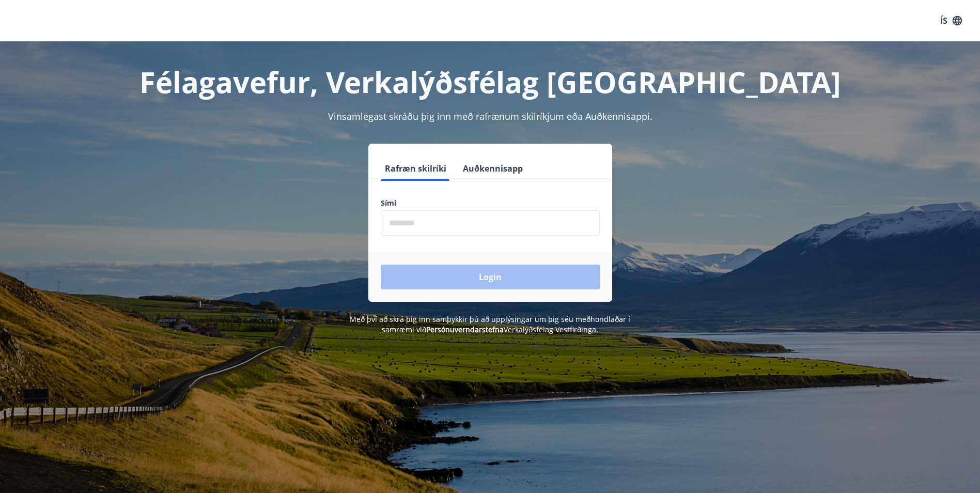 The width and height of the screenshot is (980, 493). Describe the element at coordinates (490, 203) in the screenshot. I see `label: Sími` at that location.